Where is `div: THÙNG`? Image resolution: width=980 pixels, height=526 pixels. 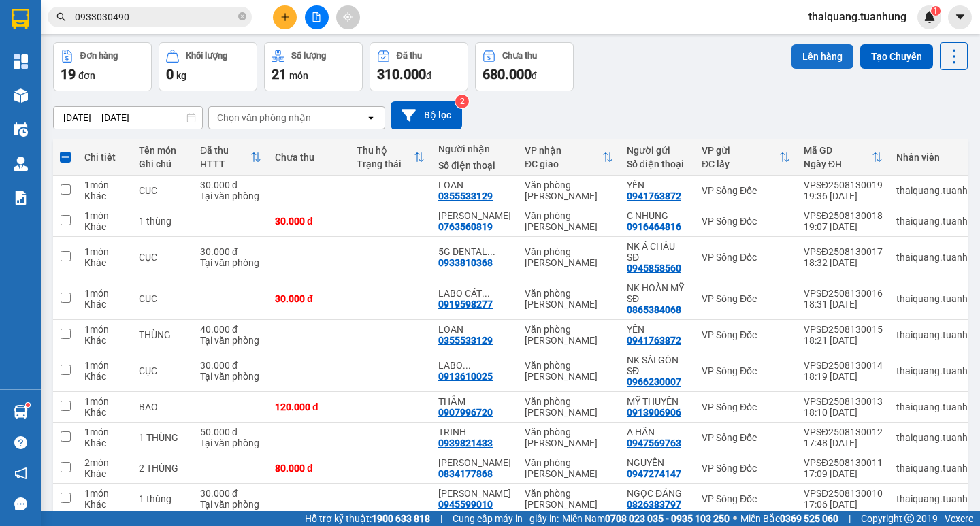 div: THÙNG is located at coordinates (162, 335).